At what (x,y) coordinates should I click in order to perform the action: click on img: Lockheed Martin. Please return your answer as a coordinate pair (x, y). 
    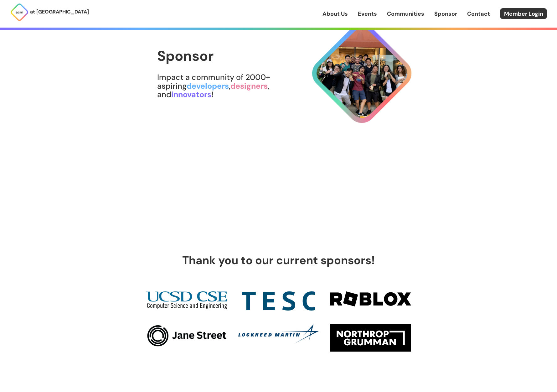
    Looking at the image, I should click on (279, 334).